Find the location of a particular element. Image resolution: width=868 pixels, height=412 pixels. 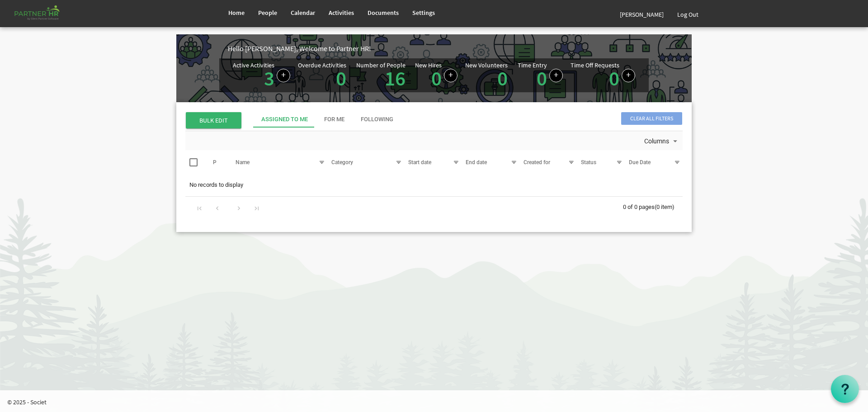

a: 16 is located at coordinates (395, 78).